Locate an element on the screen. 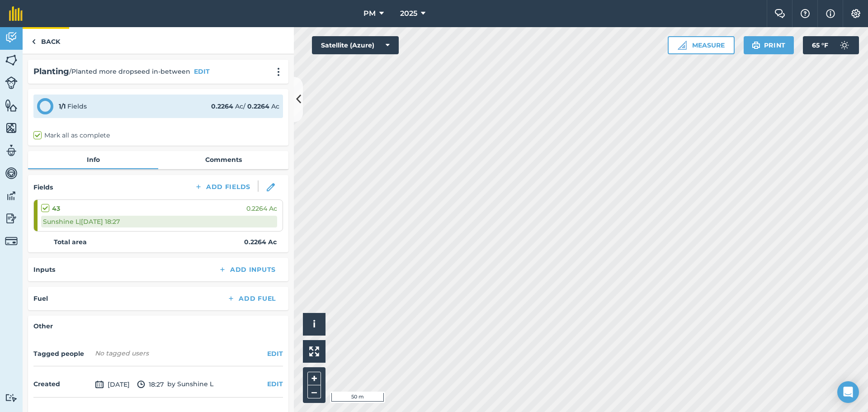  div: Ac / Ac is located at coordinates (246, 107).